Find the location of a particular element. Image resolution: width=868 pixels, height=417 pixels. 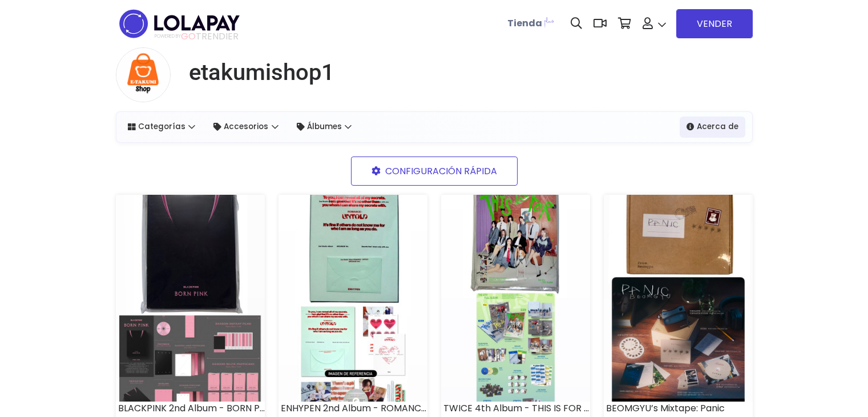

span: TRENDIER is located at coordinates (196, 36).